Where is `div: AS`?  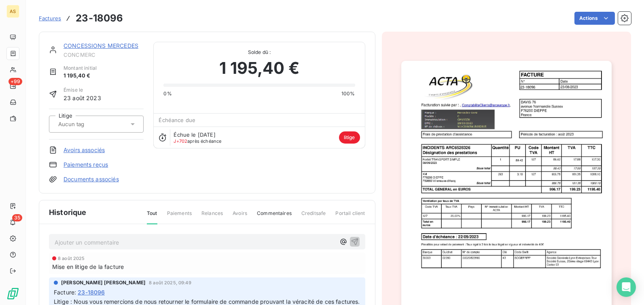 div: AS is located at coordinates (13, 11).